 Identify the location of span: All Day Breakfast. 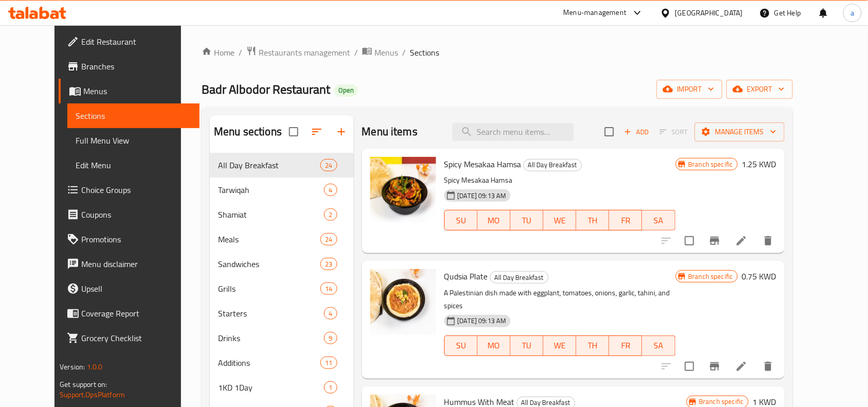
(519, 277).